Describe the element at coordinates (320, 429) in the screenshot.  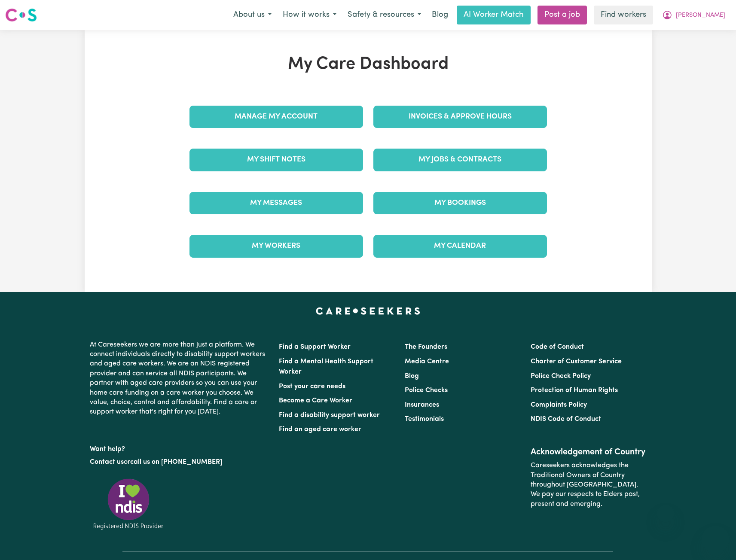
I see `a: Find an aged care worker` at that location.